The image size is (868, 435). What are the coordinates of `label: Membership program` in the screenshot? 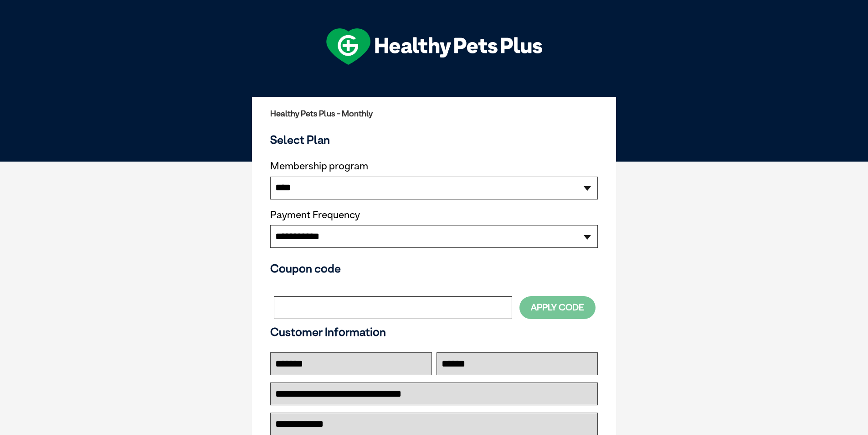 It's located at (434, 166).